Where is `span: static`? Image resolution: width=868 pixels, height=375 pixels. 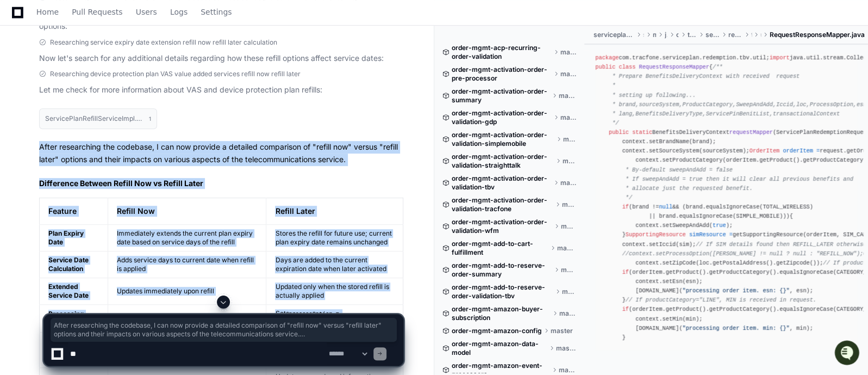
span: static is located at coordinates (642, 132).